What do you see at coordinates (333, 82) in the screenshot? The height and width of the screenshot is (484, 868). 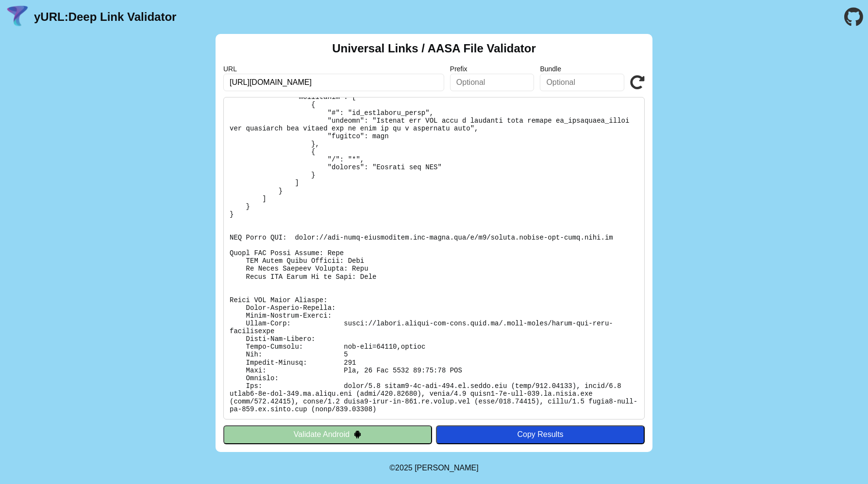 I see `input: Required` at bounding box center [333, 82].